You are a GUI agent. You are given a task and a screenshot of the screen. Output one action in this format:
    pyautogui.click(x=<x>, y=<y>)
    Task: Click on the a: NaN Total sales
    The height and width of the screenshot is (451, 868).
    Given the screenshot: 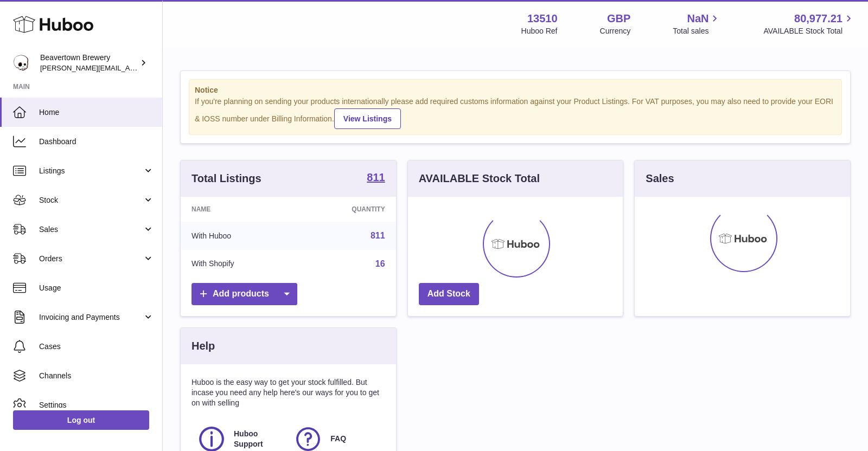 What is the action you would take?
    pyautogui.click(x=696, y=24)
    